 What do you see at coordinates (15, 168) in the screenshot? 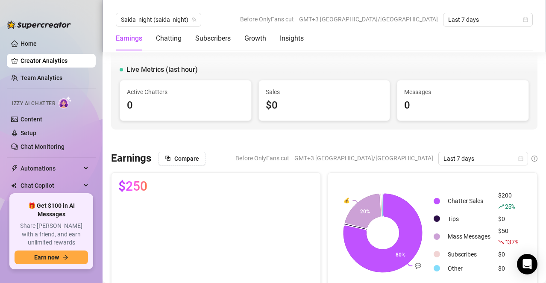
I see `span: thunderbolt` at bounding box center [15, 168].